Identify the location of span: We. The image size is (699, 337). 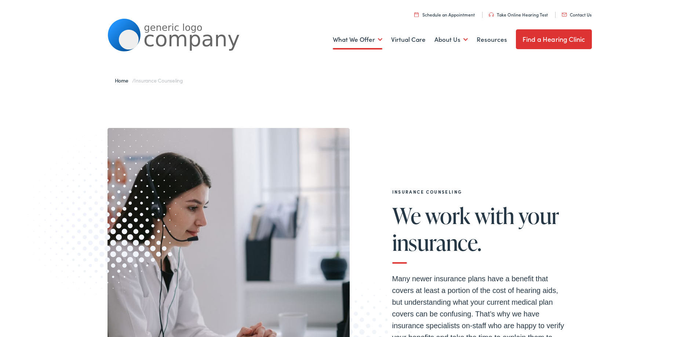
(407, 216).